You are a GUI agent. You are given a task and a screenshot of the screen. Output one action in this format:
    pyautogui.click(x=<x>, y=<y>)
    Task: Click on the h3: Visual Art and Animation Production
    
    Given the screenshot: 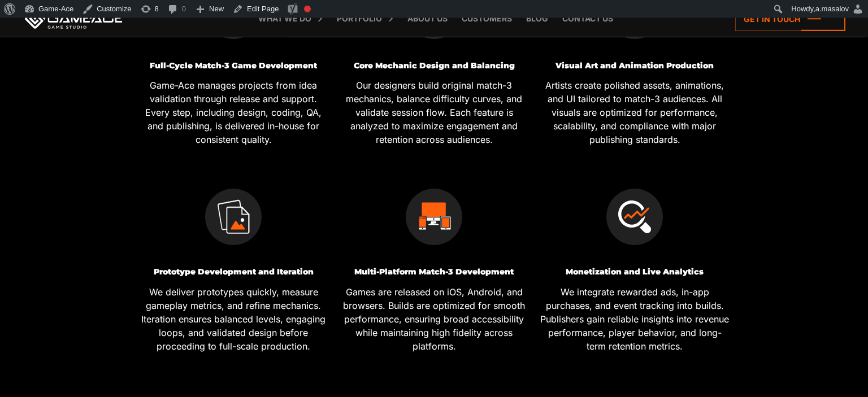 What is the action you would take?
    pyautogui.click(x=635, y=66)
    